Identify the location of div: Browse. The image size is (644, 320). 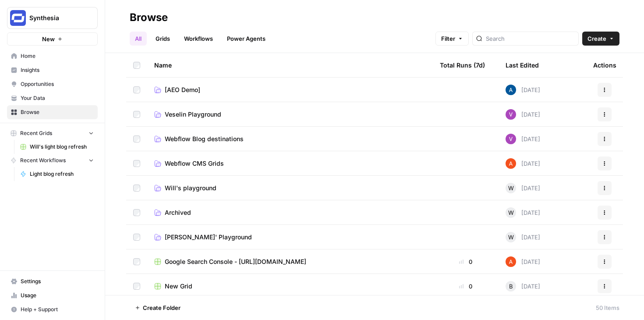
(148, 17).